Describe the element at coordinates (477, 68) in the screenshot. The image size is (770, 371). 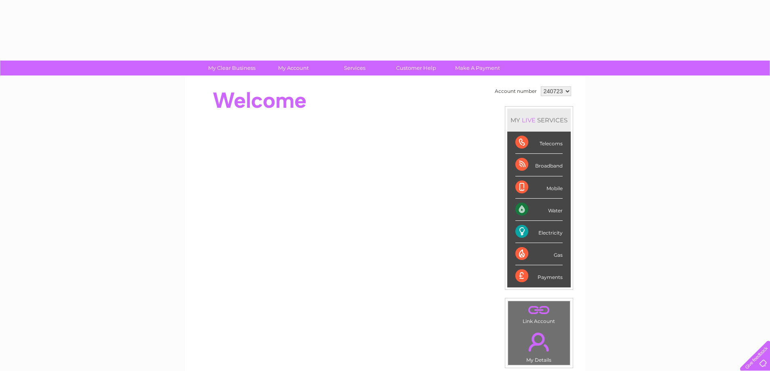
I see `a: Make A Payment` at that location.